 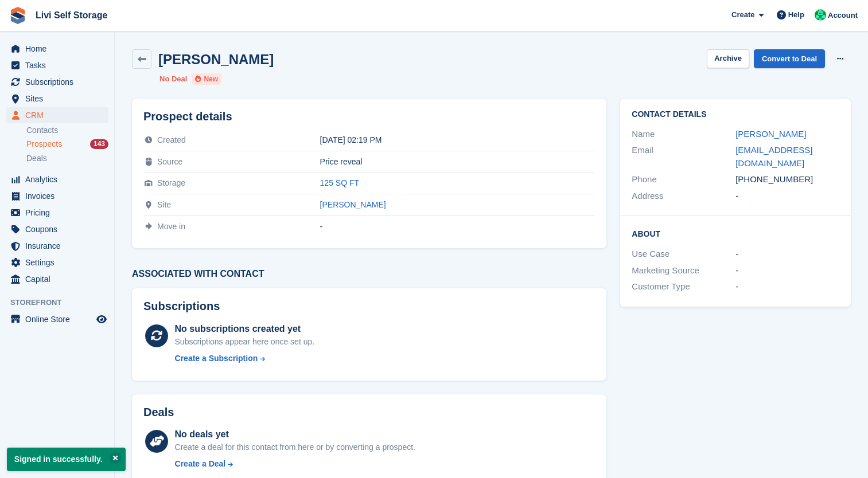 What do you see at coordinates (245, 359) in the screenshot?
I see `a: Create a Subscription` at bounding box center [245, 359].